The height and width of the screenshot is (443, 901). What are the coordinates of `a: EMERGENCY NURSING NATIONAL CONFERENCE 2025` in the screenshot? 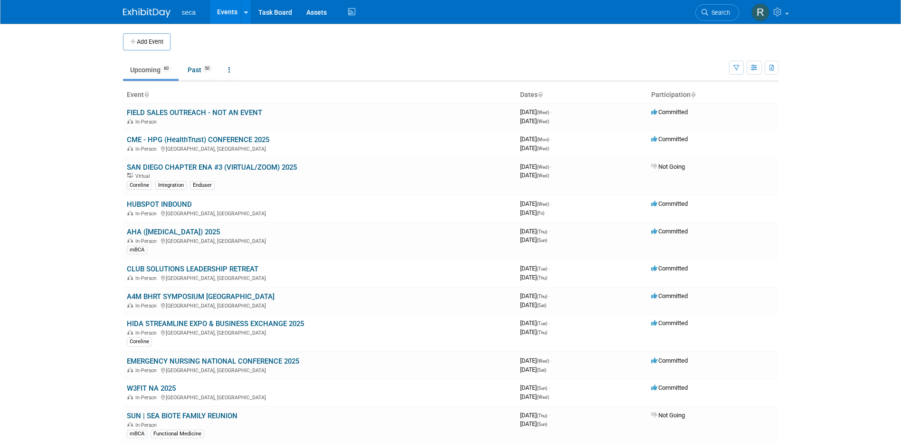 It's located at (213, 361).